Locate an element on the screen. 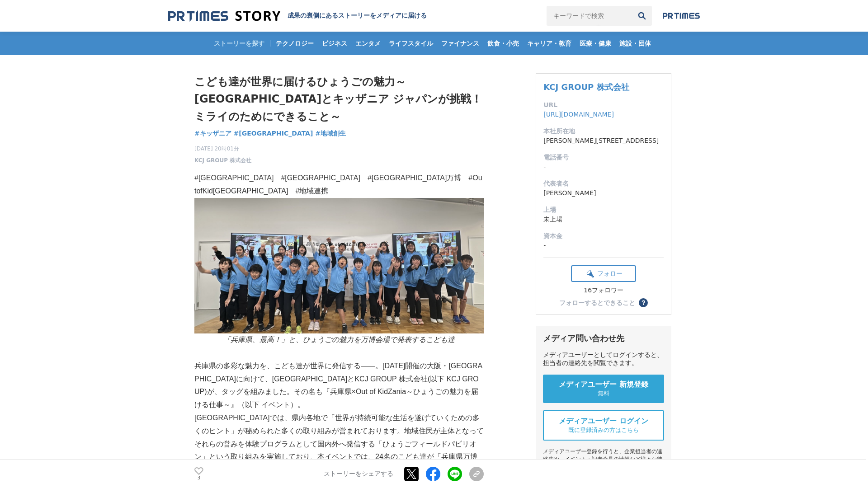  span: KCJ GROUP 株式会社 is located at coordinates (223, 161).